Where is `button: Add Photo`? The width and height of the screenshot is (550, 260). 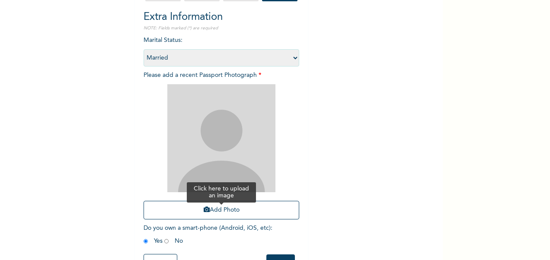
button: Add Photo is located at coordinates (221, 210).